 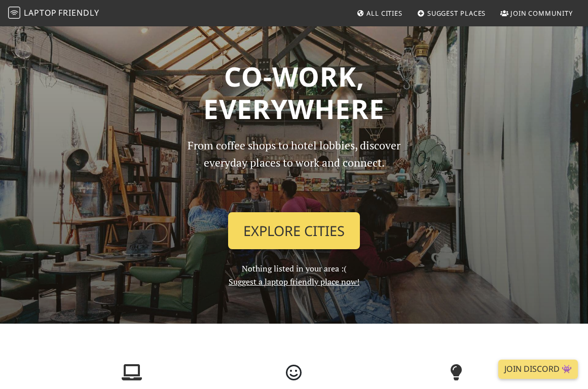 What do you see at coordinates (14, 12) in the screenshot?
I see `img: LaptopFriendly` at bounding box center [14, 12].